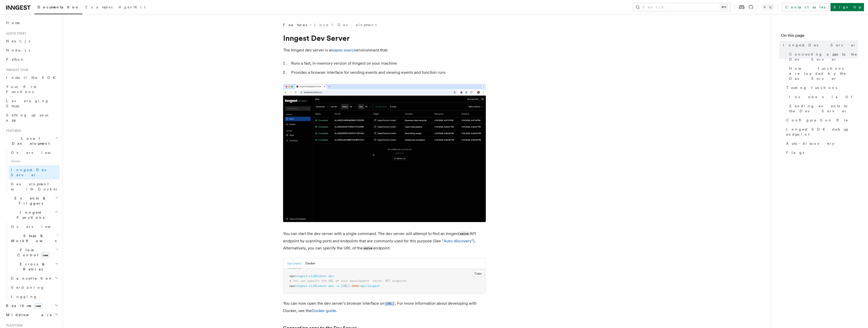  Describe the element at coordinates (821, 120) in the screenshot. I see `a: Configuration file` at that location.